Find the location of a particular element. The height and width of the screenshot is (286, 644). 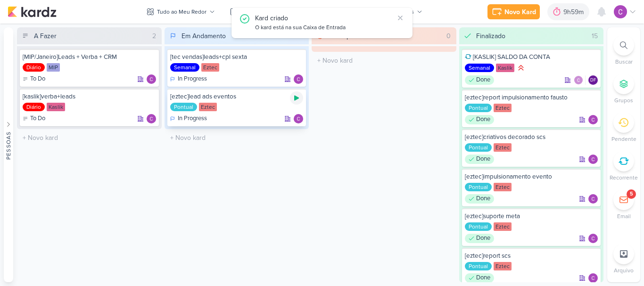

div: [eztec]criativos decorado scs is located at coordinates (531, 137).